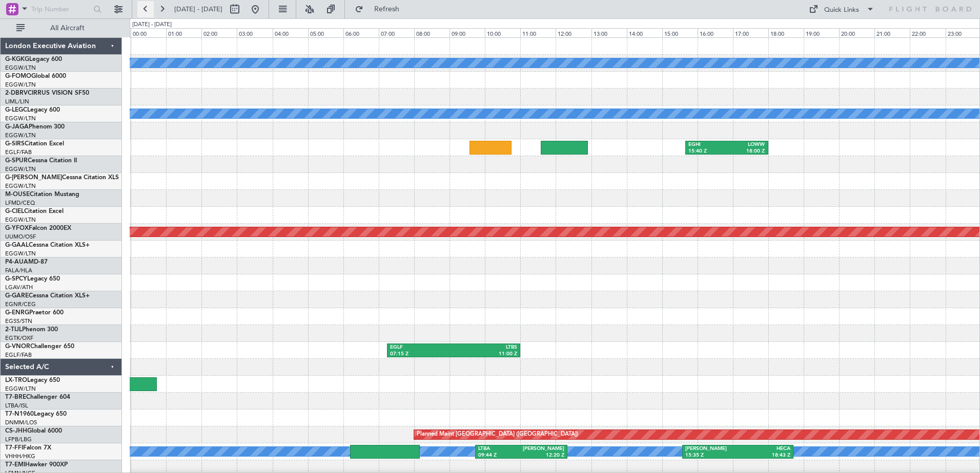 This screenshot has height=473, width=980. What do you see at coordinates (17, 296) in the screenshot?
I see `span: G-GARE` at bounding box center [17, 296].